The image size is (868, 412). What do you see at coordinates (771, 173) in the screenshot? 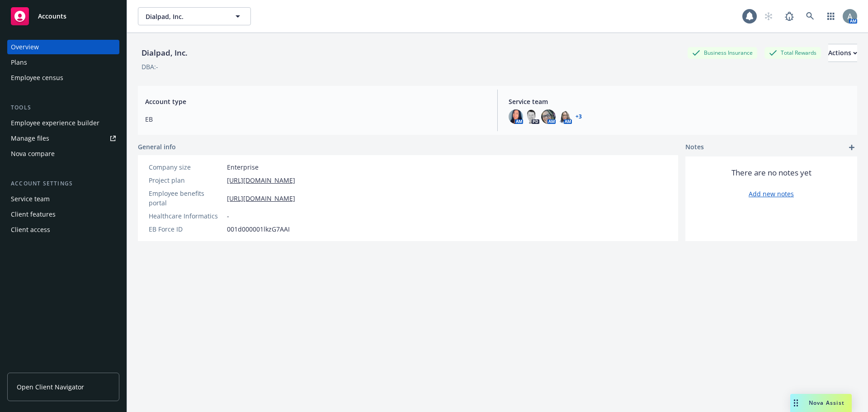
I see `span: There are no notes yet` at bounding box center [771, 173].